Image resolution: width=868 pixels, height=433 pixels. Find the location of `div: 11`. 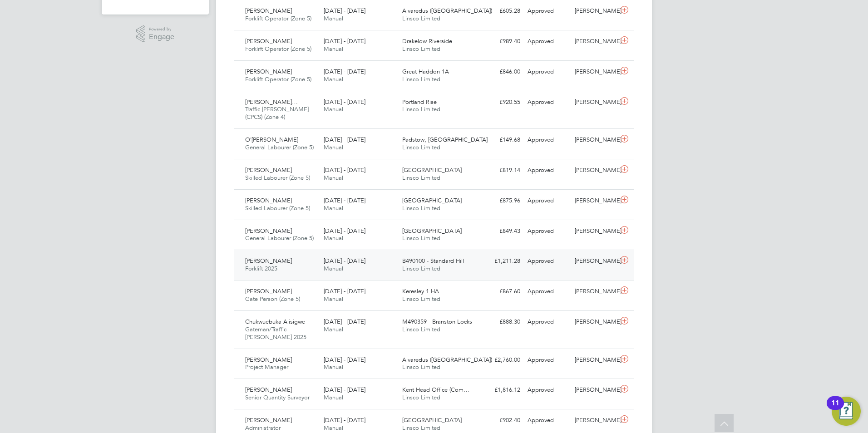

div: 11 is located at coordinates (835, 409).